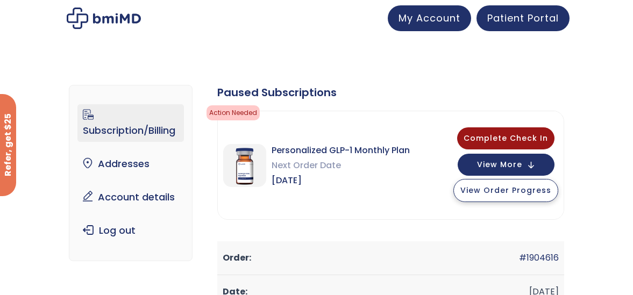 Image resolution: width=633 pixels, height=295 pixels. I want to click on button: Complete Check In, so click(505, 138).